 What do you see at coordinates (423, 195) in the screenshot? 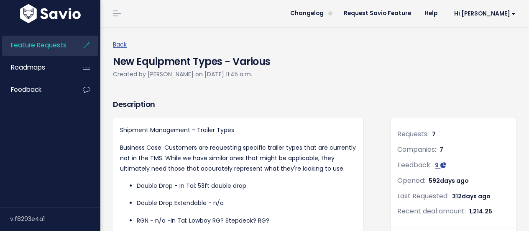
I see `span: Last Requested:` at bounding box center [423, 195].